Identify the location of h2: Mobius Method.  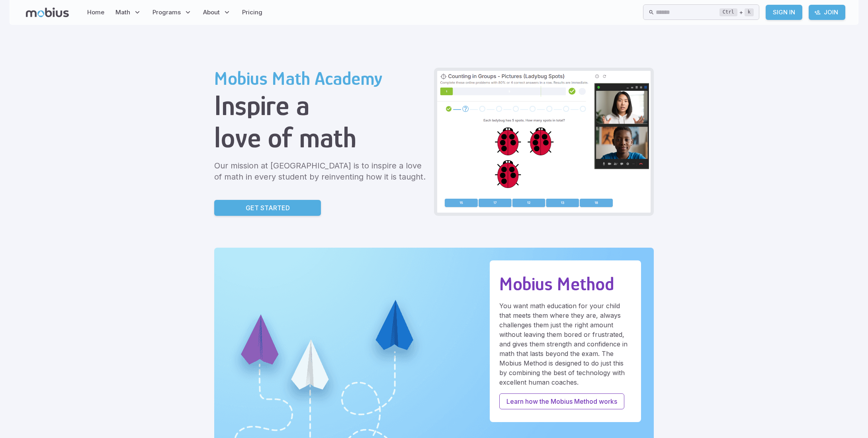
(566, 284).